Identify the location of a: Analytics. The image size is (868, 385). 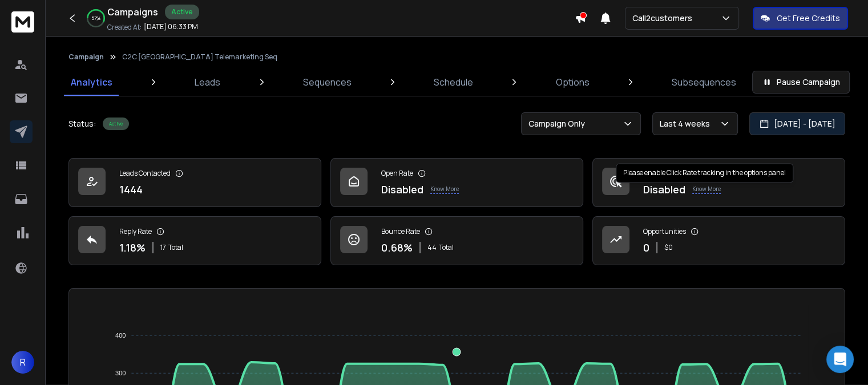
(91, 82).